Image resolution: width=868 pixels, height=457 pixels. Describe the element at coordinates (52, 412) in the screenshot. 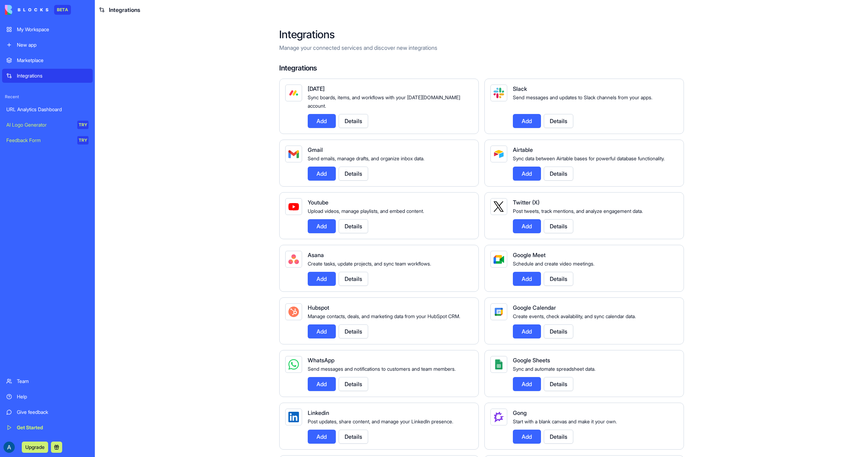

I see `div: Give feedback` at that location.